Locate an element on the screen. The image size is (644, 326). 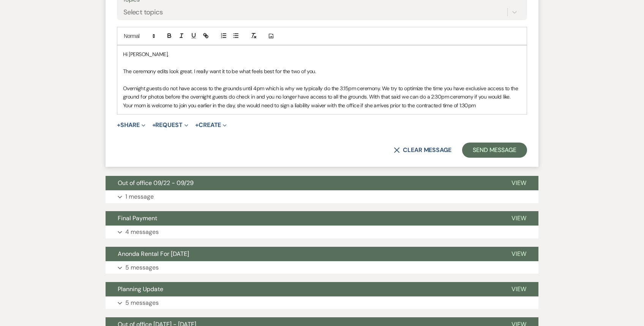
button: Final Payment is located at coordinates (302, 218).